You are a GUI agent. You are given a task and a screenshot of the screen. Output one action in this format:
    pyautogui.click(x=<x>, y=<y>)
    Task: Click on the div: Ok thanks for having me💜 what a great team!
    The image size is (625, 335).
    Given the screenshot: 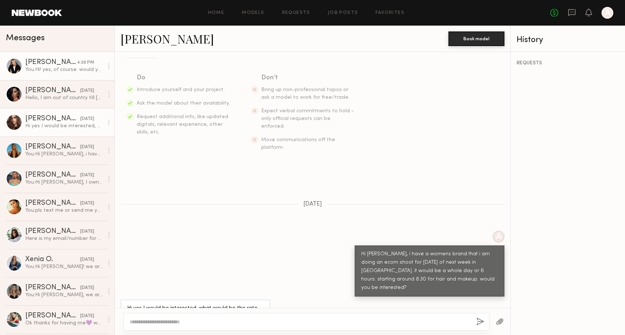 What is the action you would take?
    pyautogui.click(x=64, y=323)
    